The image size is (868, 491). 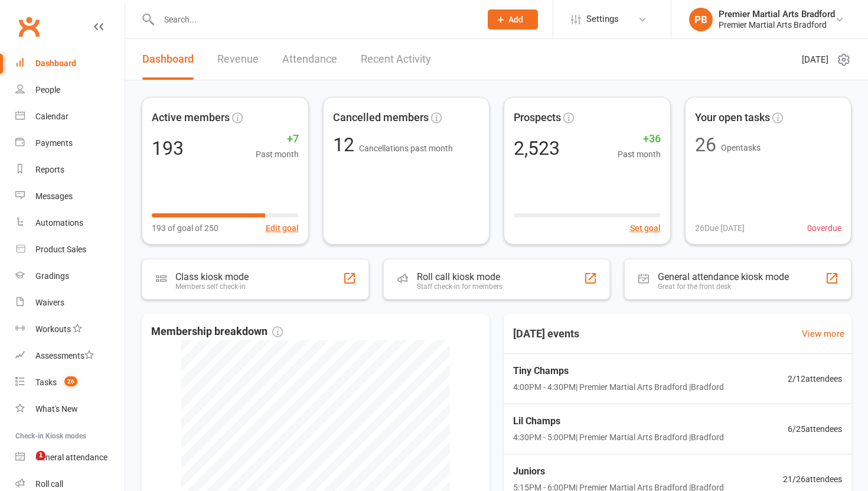 What do you see at coordinates (815, 379) in the screenshot?
I see `span: 2 / 12 attendees` at bounding box center [815, 379].